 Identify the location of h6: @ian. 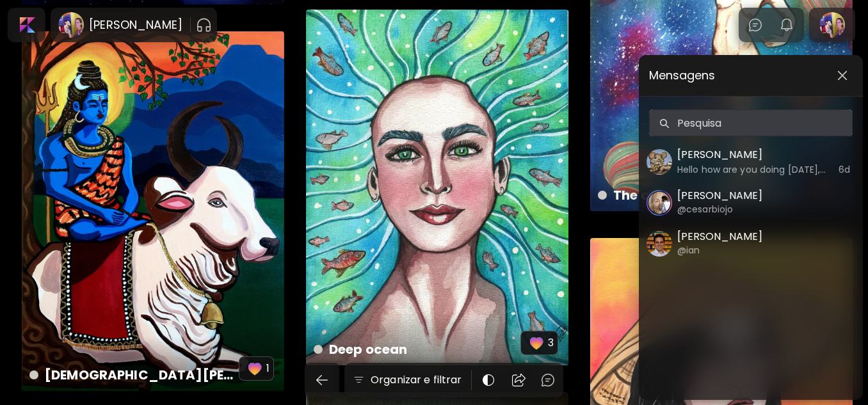
(688, 250).